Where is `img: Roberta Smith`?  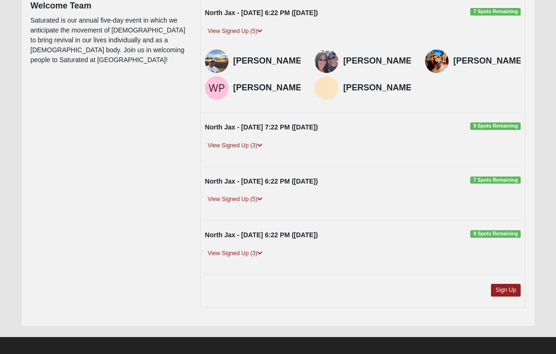
img: Roberta Smith is located at coordinates (326, 61).